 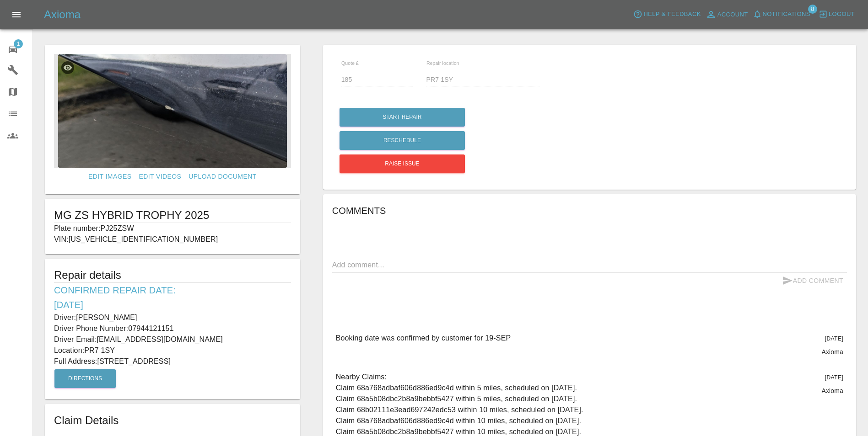 I want to click on span: 8, so click(x=813, y=9).